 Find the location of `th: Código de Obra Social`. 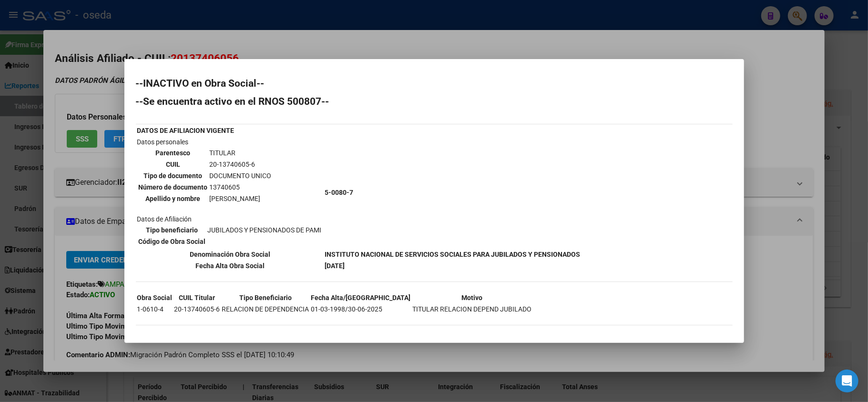

th: Código de Obra Social is located at coordinates (172, 242).